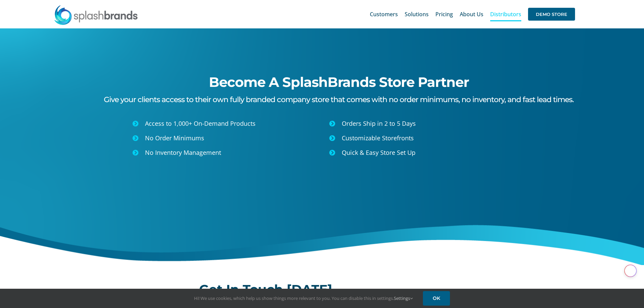  I want to click on span: About Us, so click(472, 14).